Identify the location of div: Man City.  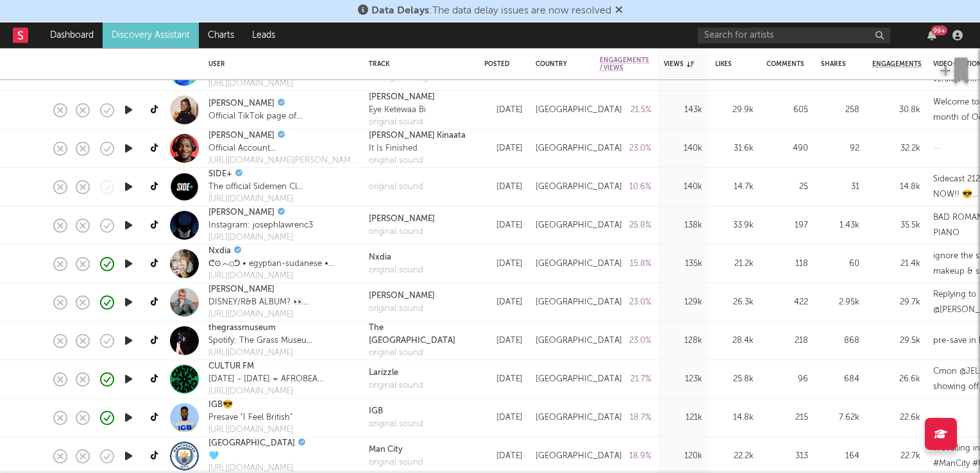
(395, 450).